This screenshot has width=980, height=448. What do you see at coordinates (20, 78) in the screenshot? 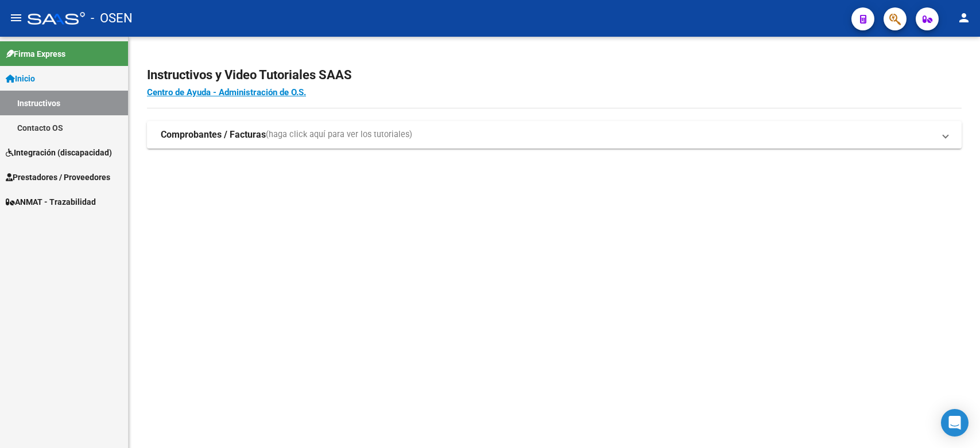
I see `span: Inicio` at bounding box center [20, 78].